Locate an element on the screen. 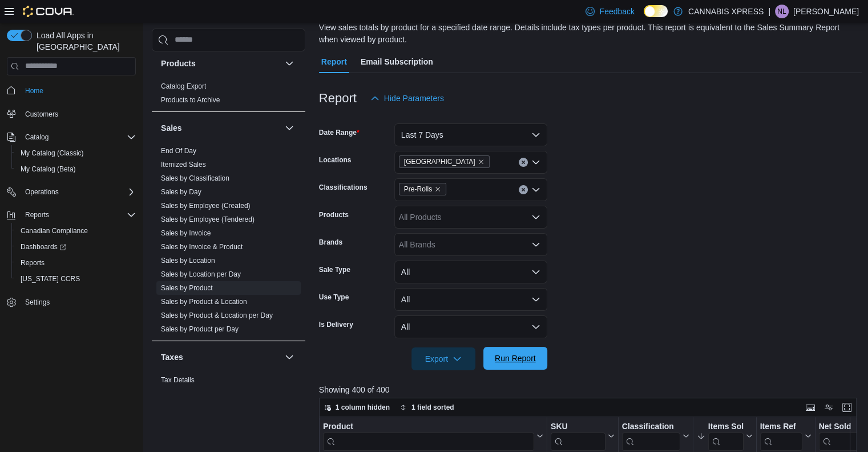  span: Sales by Day is located at coordinates (181, 192).